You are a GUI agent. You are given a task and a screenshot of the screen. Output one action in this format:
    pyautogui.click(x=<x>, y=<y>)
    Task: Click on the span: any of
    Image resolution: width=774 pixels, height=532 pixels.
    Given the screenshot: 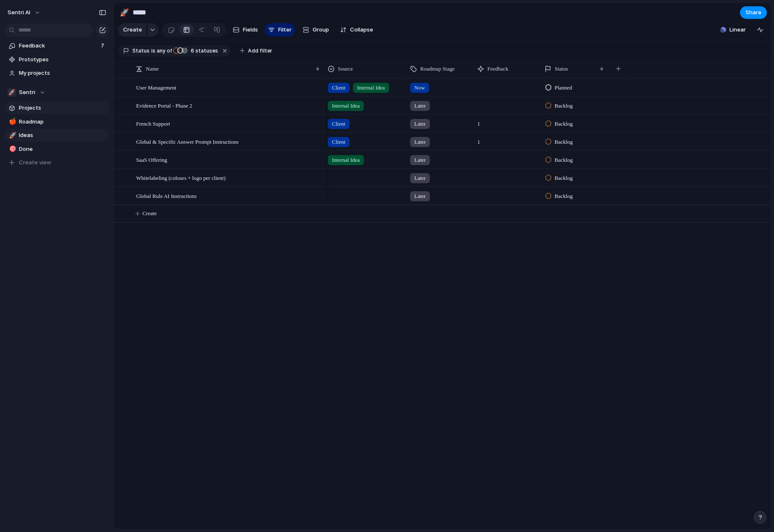 What is the action you would take?
    pyautogui.click(x=164, y=51)
    